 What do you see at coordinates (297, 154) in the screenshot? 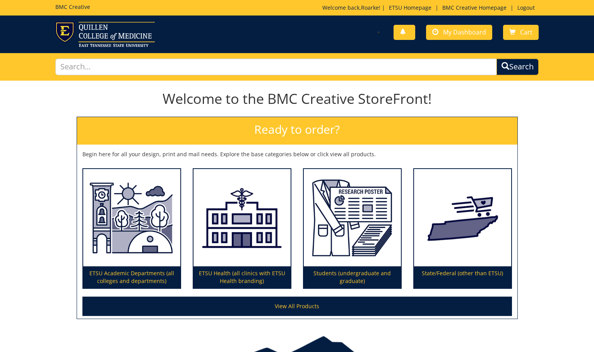
I see `p: Begin here for all your design, print and mail needs. Explore the base categories below or click ...` at bounding box center [297, 154].